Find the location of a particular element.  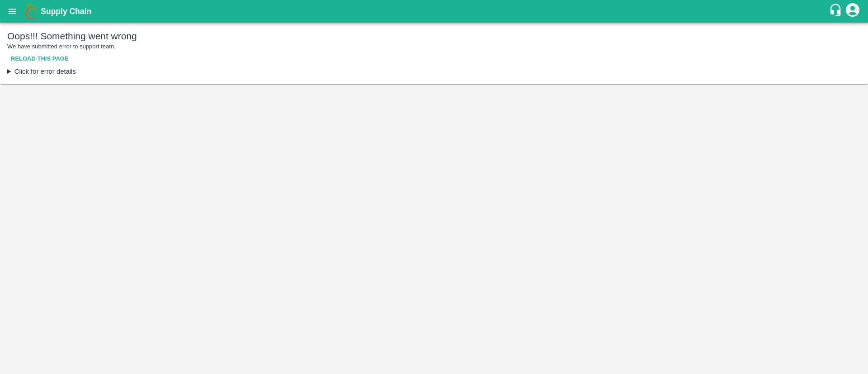

img: logo is located at coordinates (31, 11).